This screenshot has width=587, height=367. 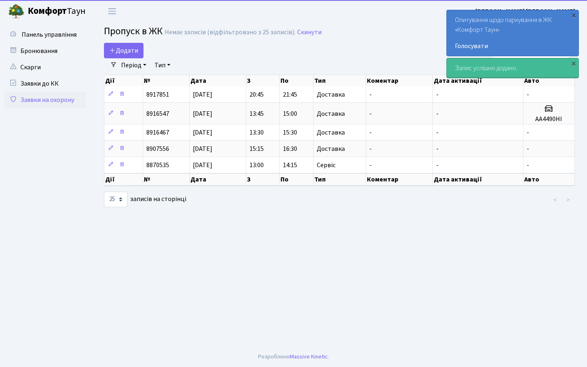 I want to click on span: 20:45, so click(x=257, y=95).